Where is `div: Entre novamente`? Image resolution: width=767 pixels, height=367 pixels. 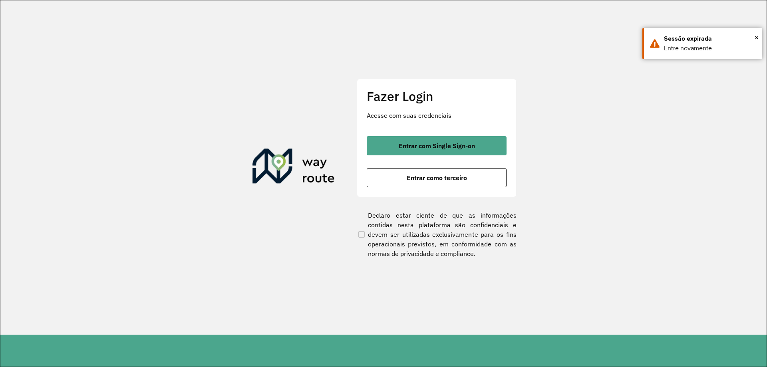 div: Entre novamente is located at coordinates (710, 48).